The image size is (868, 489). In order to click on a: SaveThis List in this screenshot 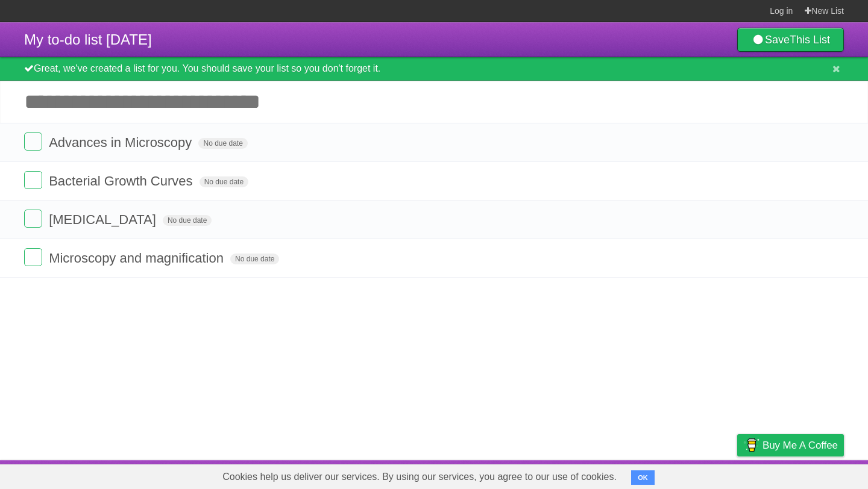, I will do `click(790, 40)`.